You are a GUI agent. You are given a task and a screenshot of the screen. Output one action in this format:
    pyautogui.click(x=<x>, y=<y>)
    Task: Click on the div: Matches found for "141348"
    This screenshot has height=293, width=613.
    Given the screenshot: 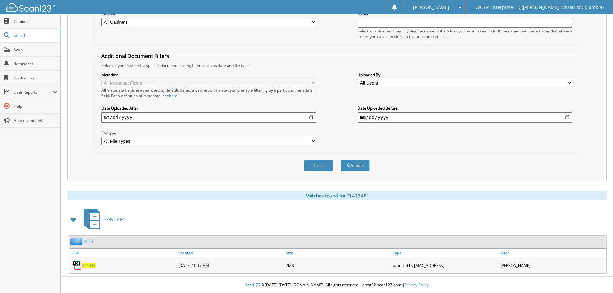 What is the action you would take?
    pyautogui.click(x=337, y=196)
    